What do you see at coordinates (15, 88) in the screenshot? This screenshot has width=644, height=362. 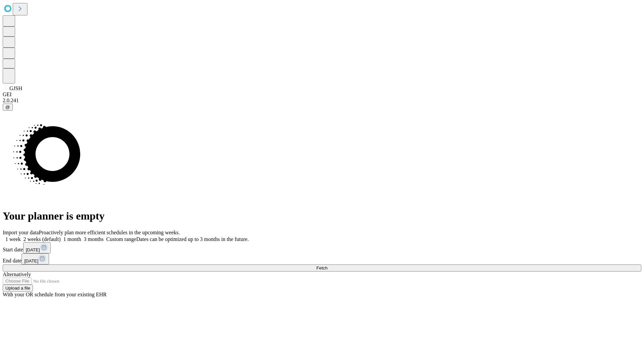 I see `span: GJSH` at bounding box center [15, 88].